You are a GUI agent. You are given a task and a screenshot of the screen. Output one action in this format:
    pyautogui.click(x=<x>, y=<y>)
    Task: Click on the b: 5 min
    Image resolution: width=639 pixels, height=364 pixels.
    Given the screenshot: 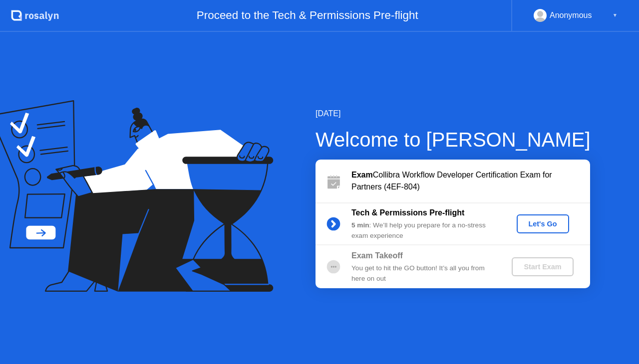 What is the action you would take?
    pyautogui.click(x=360, y=225)
    